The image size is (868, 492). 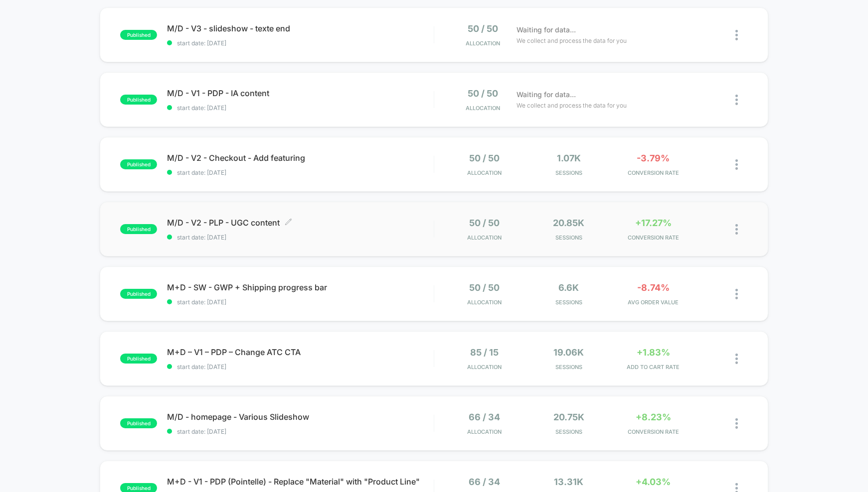 I want to click on span: M/D - homepage - Various Slideshow, so click(x=300, y=417).